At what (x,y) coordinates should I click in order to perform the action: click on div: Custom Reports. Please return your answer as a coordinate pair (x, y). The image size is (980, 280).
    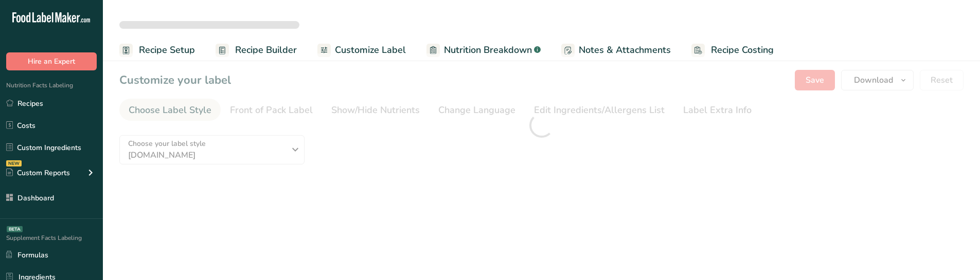
    Looking at the image, I should click on (38, 173).